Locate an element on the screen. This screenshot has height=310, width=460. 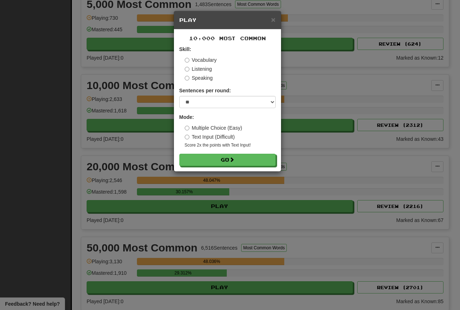
label: Speaking is located at coordinates (199, 78).